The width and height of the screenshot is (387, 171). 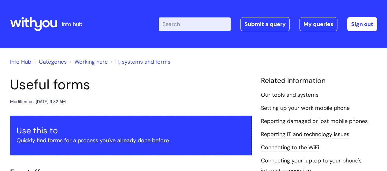 What do you see at coordinates (91, 62) in the screenshot?
I see `a: Working here` at bounding box center [91, 62].